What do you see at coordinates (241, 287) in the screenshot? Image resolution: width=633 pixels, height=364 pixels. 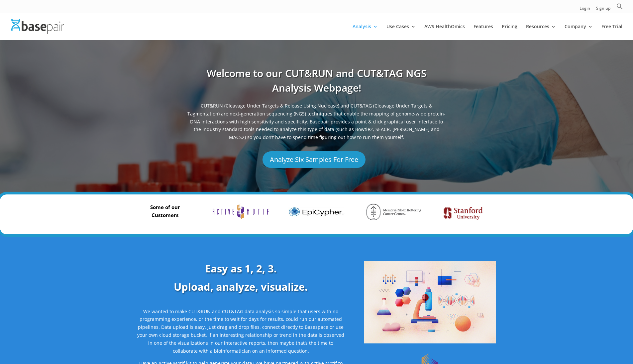 I see `b: Upload, analyze, visualize.` at bounding box center [241, 287].